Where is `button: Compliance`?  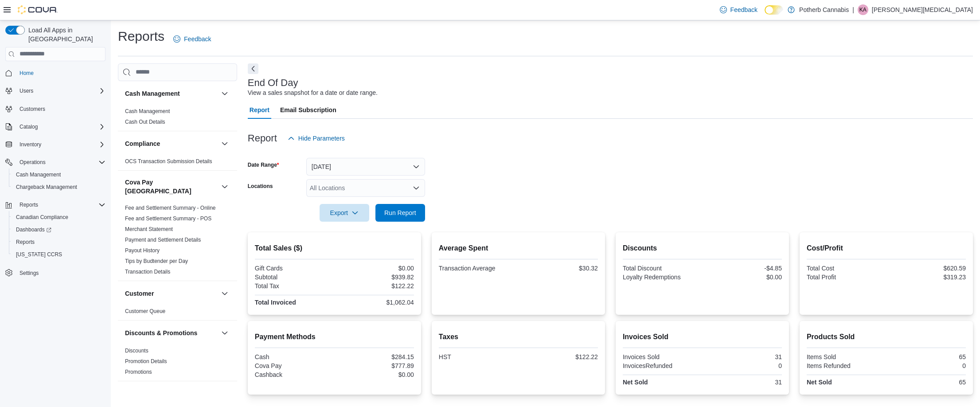 button: Compliance is located at coordinates (171, 144).